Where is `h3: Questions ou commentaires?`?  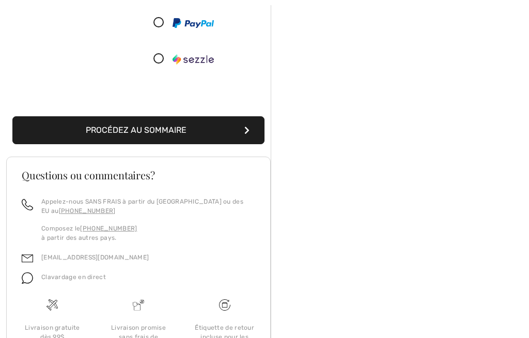 h3: Questions ou commentaires? is located at coordinates (138, 175).